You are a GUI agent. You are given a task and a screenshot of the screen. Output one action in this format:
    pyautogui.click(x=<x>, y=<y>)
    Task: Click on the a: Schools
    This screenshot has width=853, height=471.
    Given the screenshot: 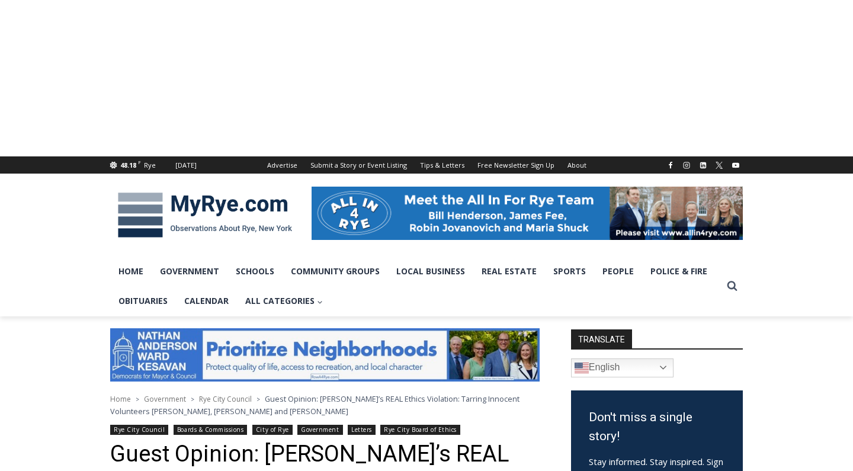 What is the action you would take?
    pyautogui.click(x=255, y=271)
    